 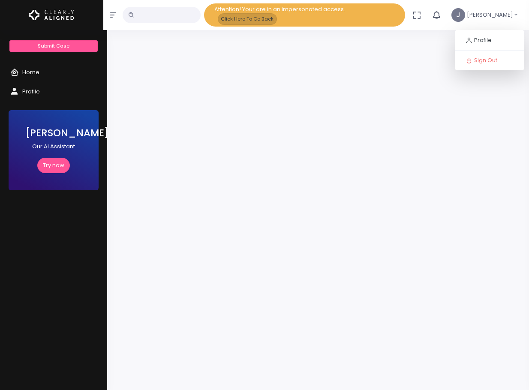 What do you see at coordinates (51, 15) in the screenshot?
I see `a: Logo Horizontal` at bounding box center [51, 15].